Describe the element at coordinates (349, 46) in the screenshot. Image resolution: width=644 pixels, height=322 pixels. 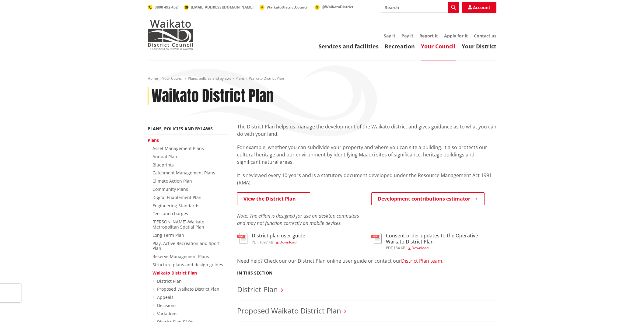
I see `a: Services and facilities` at that location.